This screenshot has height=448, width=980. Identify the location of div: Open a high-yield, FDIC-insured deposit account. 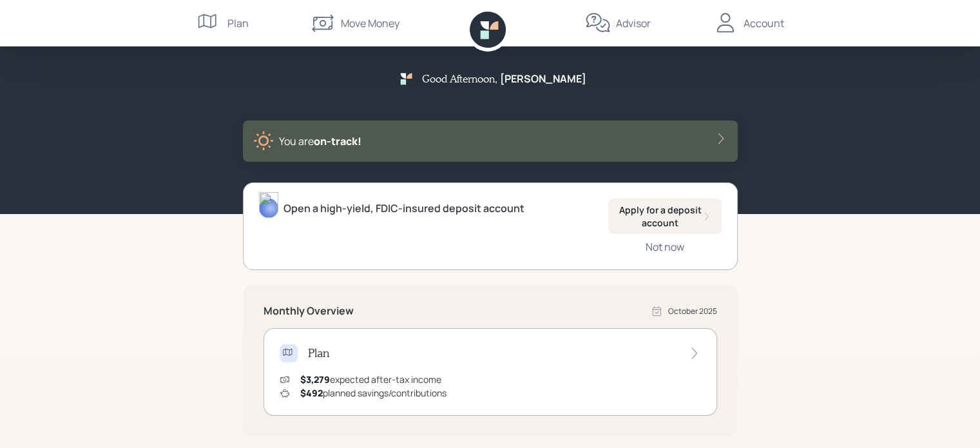
(404, 208).